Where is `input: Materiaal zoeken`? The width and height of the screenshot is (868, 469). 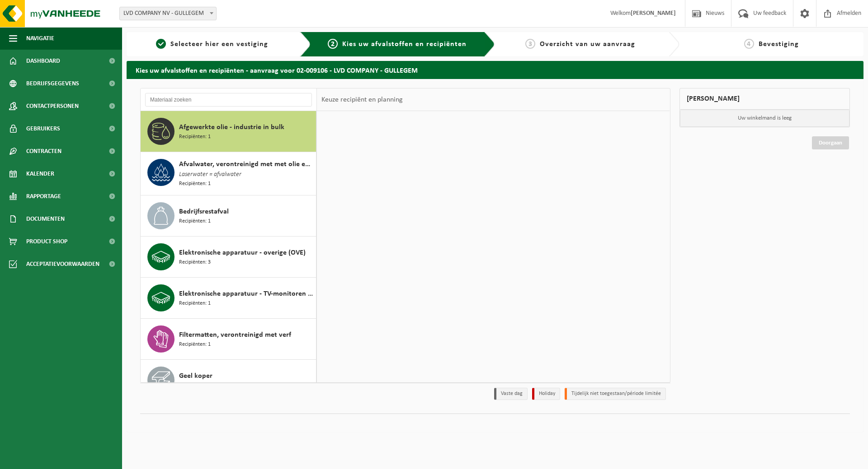
input: Materiaal zoeken is located at coordinates (228, 100).